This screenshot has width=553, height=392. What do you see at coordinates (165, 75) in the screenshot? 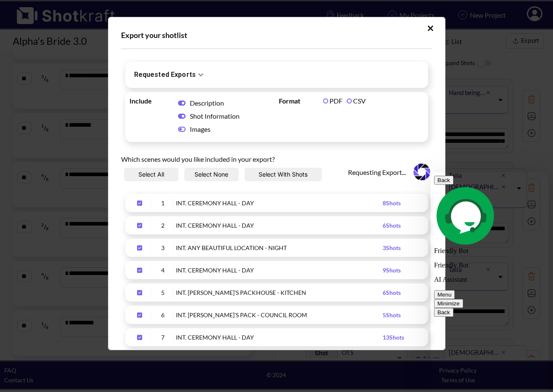
I see `h6: Requested Exports` at bounding box center [165, 75].